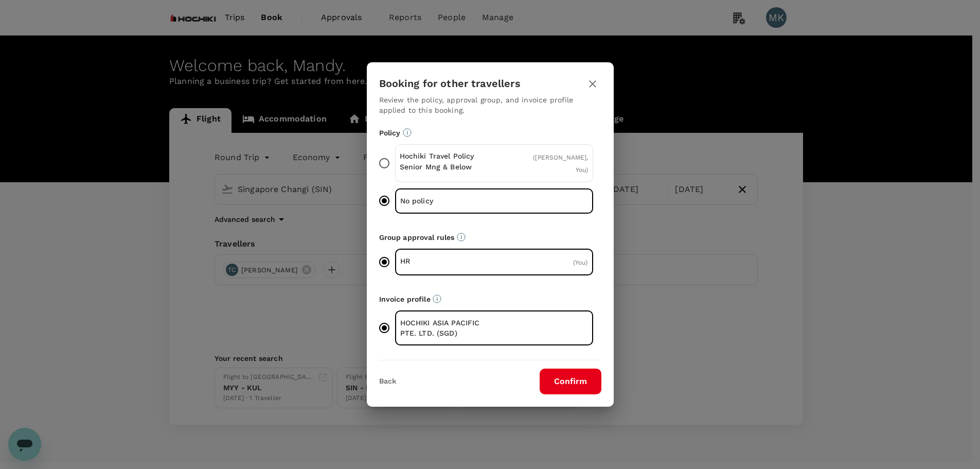 The image size is (980, 469). I want to click on button: Confirm, so click(570, 381).